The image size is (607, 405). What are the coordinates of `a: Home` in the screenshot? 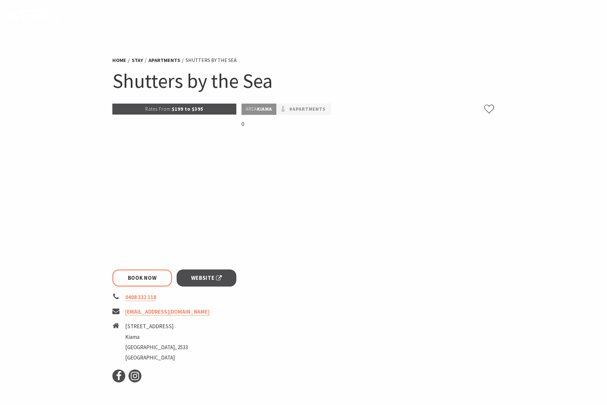 It's located at (119, 60).